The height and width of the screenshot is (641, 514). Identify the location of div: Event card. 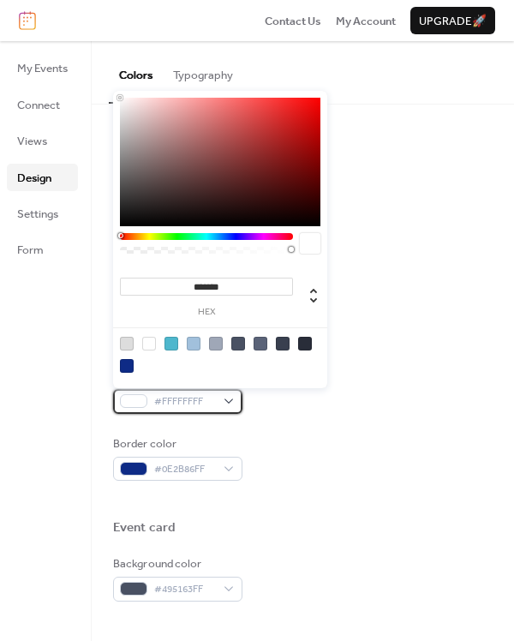
(144, 528).